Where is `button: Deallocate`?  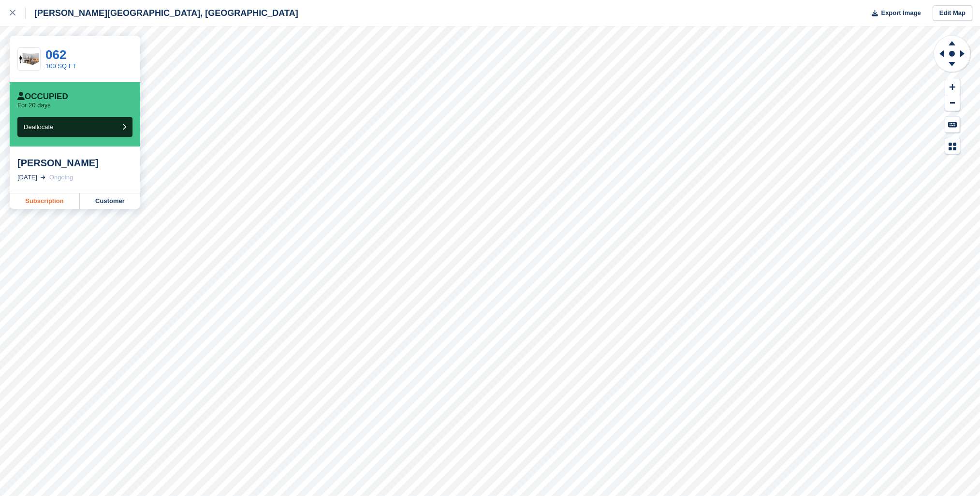
button: Deallocate is located at coordinates (75, 127).